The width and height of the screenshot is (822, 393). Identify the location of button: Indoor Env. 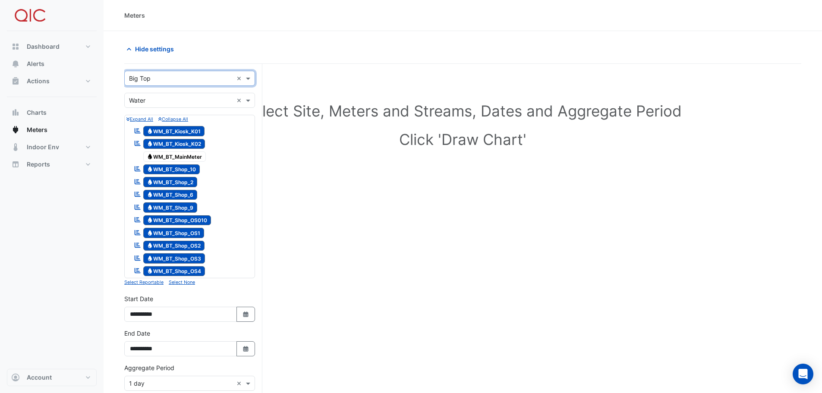
(52, 147).